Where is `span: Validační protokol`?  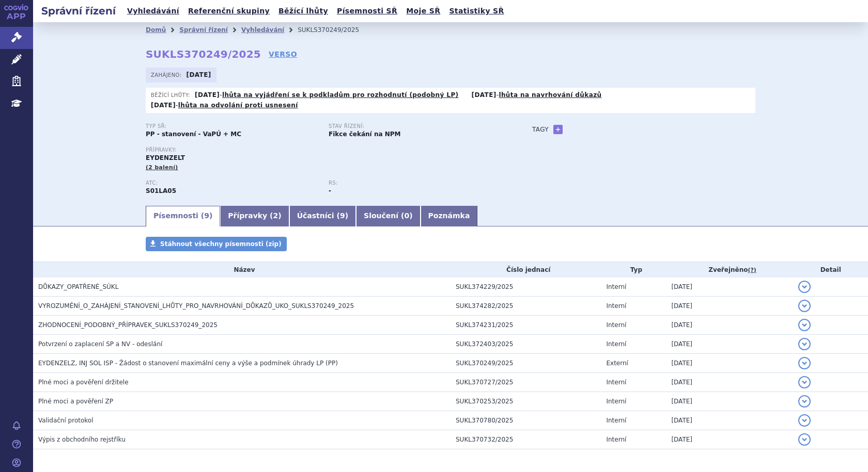 span: Validační protokol is located at coordinates (65, 421).